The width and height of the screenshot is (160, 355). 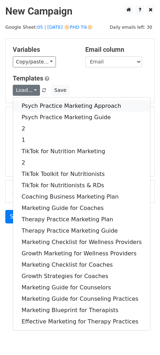 What do you see at coordinates (131, 27) in the screenshot?
I see `span: Daily emails left: 30` at bounding box center [131, 27].